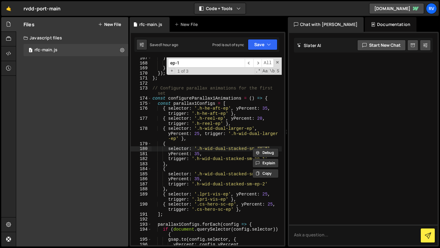  Describe the element at coordinates (172, 71) in the screenshot. I see `span: Toggle Replace mode` at that location.